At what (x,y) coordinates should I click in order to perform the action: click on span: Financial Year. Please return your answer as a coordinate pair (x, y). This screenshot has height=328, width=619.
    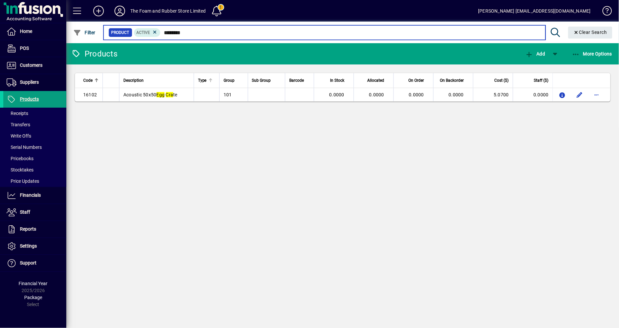
    Looking at the image, I should click on (33, 283).